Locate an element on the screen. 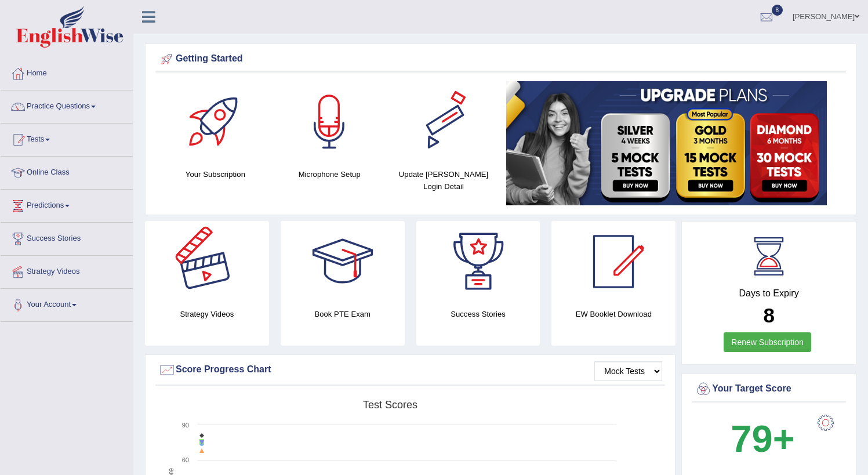 This screenshot has width=868, height=475. text: 60 is located at coordinates (186, 460).